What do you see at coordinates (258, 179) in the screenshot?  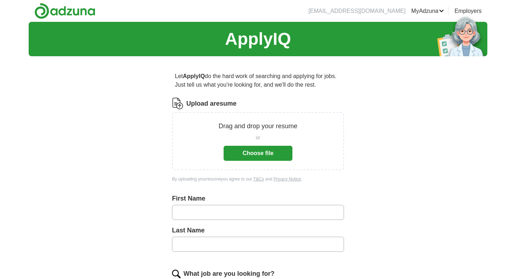 I see `a: T&Cs` at bounding box center [258, 179].